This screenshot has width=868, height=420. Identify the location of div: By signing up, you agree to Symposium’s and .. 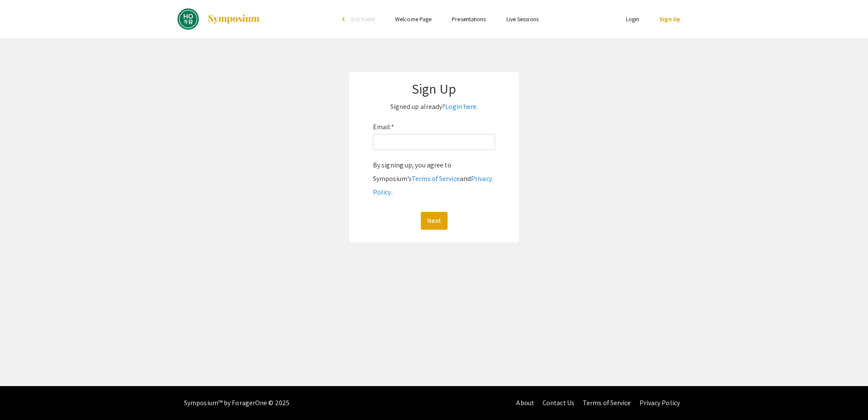
(434, 179).